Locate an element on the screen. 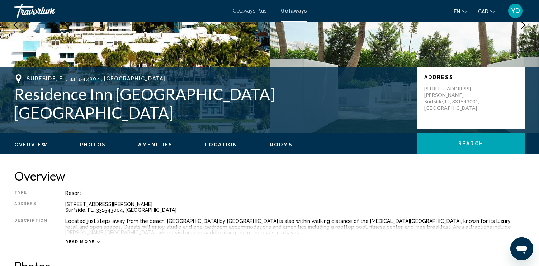  div: Address is located at coordinates (31, 207).